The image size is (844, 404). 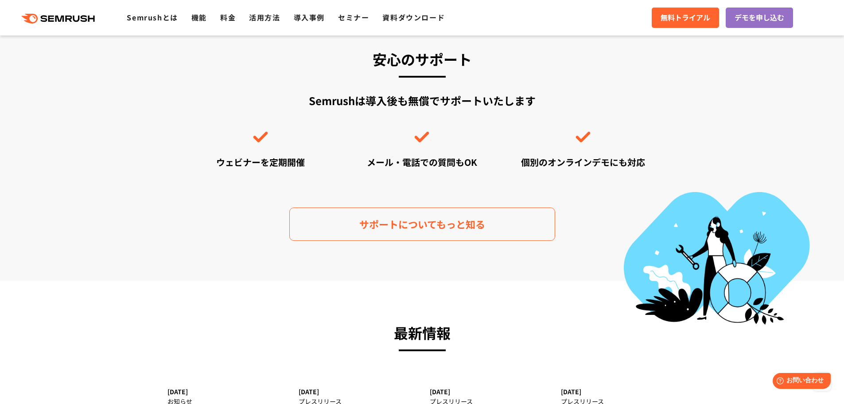 I want to click on div: メール・電話での質問もOK, so click(x=422, y=162).